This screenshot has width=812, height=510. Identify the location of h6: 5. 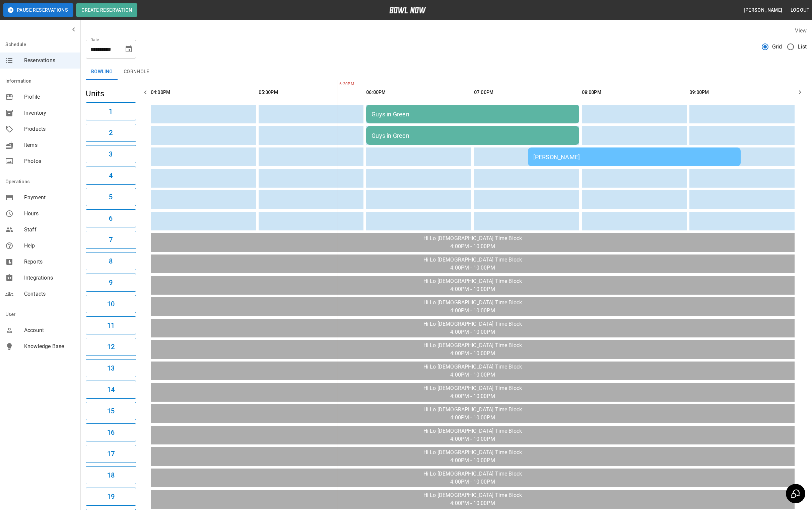
(111, 197).